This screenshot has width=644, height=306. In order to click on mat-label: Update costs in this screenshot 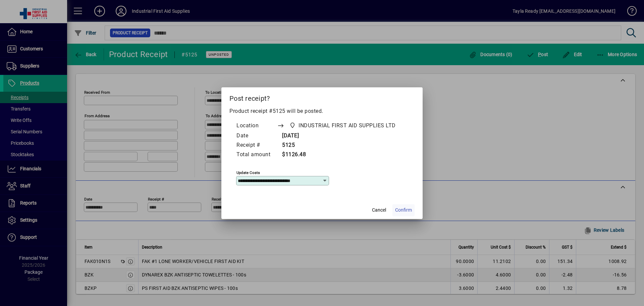, I will do `click(248, 172)`.